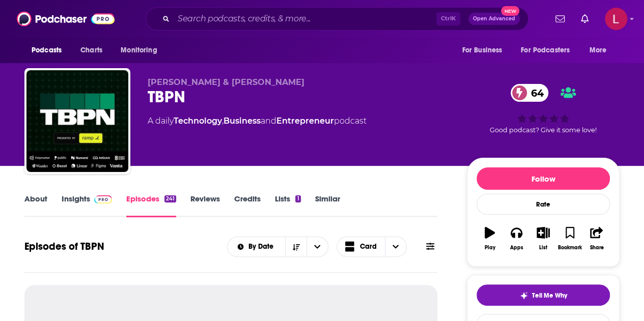 The image size is (644, 321). I want to click on h1: Episodes of TBPN, so click(64, 246).